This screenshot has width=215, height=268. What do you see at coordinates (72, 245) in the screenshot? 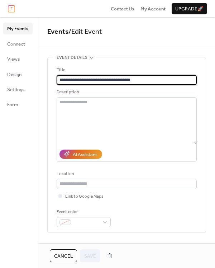
I see `span: Date and time` at bounding box center [72, 245].